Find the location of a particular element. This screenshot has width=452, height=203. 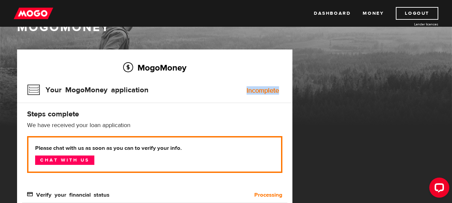

b: Processing is located at coordinates (268, 195).